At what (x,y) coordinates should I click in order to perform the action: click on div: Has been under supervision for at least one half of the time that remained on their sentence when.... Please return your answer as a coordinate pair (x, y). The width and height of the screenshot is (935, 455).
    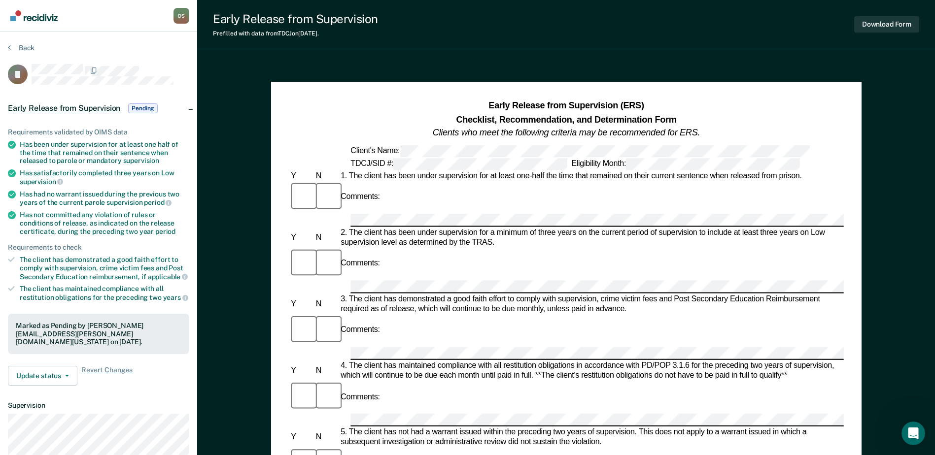
    Looking at the image, I should click on (104, 153).